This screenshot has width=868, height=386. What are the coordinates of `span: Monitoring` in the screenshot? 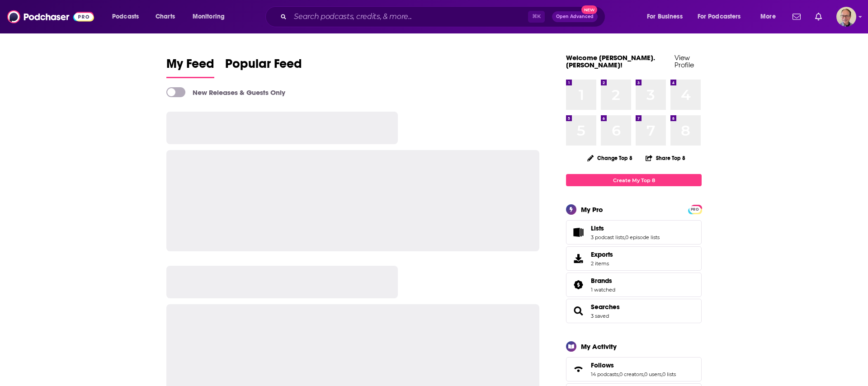 It's located at (208, 17).